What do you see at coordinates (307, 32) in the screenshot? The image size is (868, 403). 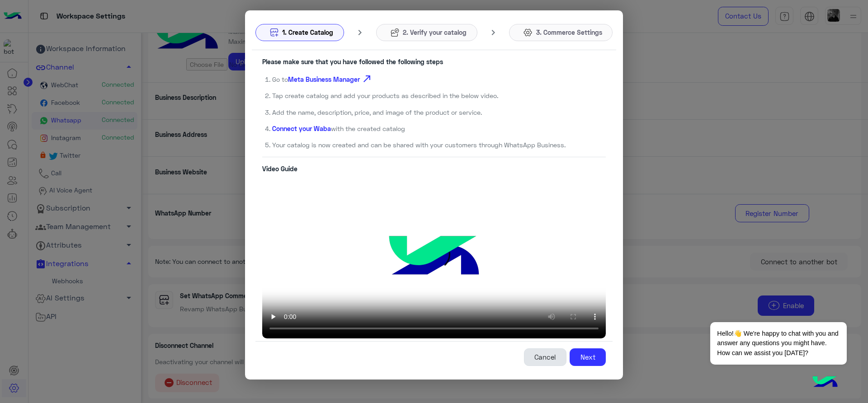 I see `span: 1. Create Catalog` at bounding box center [307, 32].